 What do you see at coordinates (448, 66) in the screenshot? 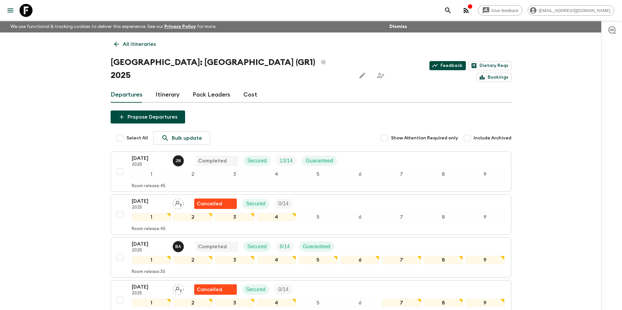
I see `a: Feedback` at bounding box center [448, 66].